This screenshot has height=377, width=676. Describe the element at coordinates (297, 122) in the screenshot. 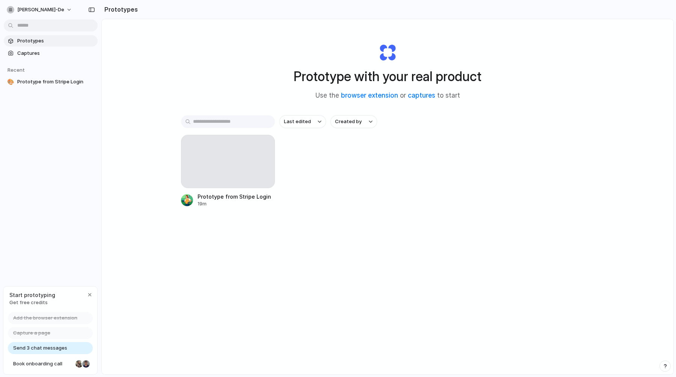

I see `span: Last edited` at that location.